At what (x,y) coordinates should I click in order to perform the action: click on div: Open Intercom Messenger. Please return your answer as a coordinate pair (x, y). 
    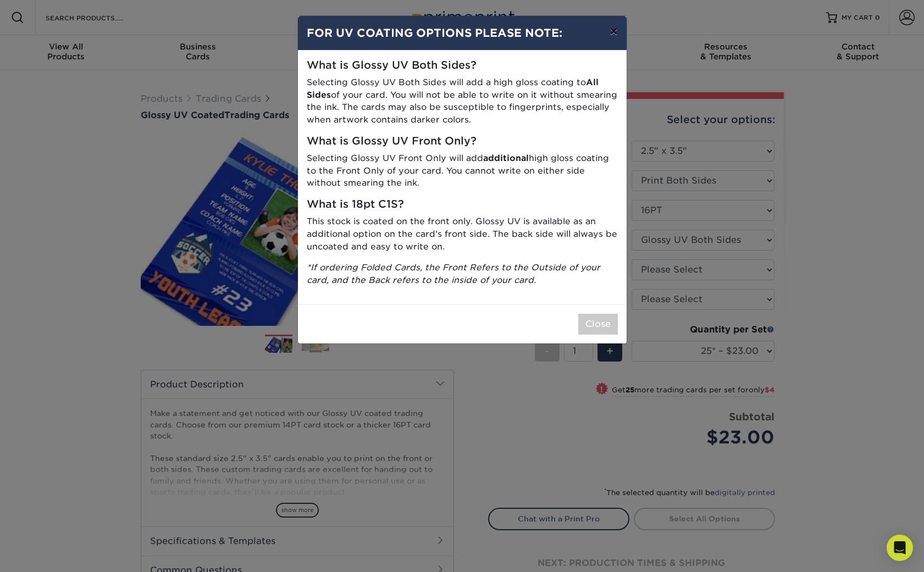
    Looking at the image, I should click on (900, 548).